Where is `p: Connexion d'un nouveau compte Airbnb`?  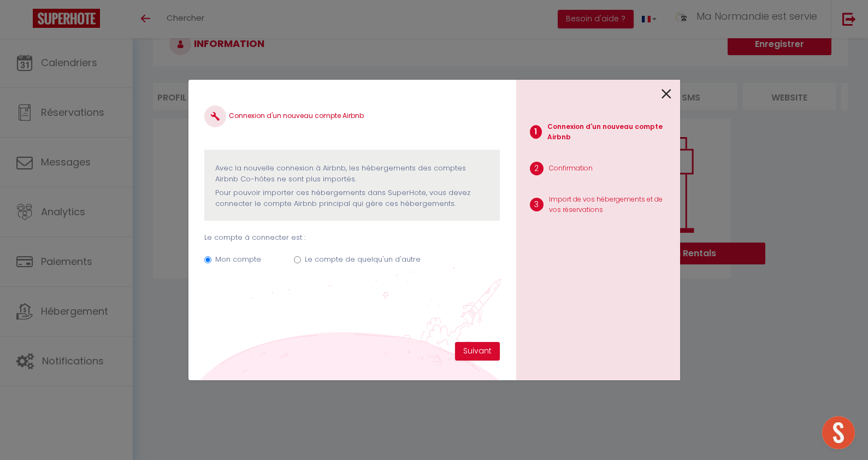
p: Connexion d'un nouveau compte Airbnb is located at coordinates (609, 132).